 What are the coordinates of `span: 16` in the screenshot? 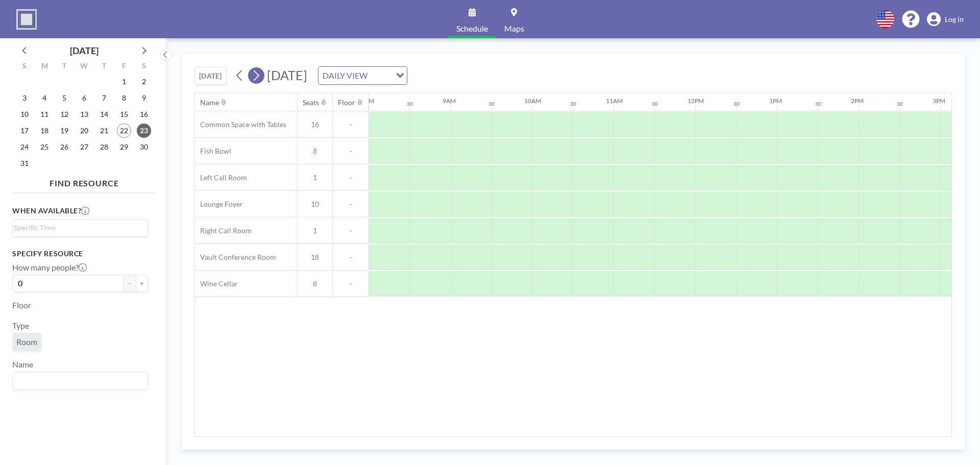 It's located at (315, 124).